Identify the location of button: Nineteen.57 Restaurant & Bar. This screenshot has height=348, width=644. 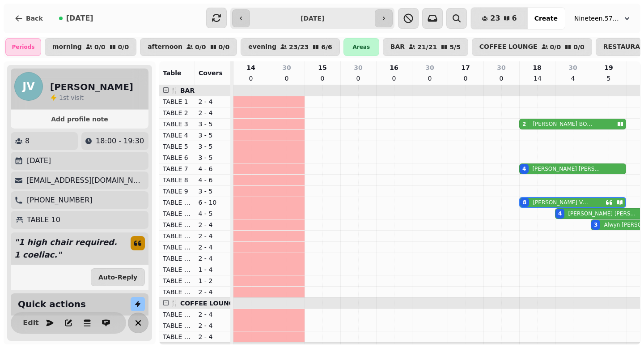
(603, 18).